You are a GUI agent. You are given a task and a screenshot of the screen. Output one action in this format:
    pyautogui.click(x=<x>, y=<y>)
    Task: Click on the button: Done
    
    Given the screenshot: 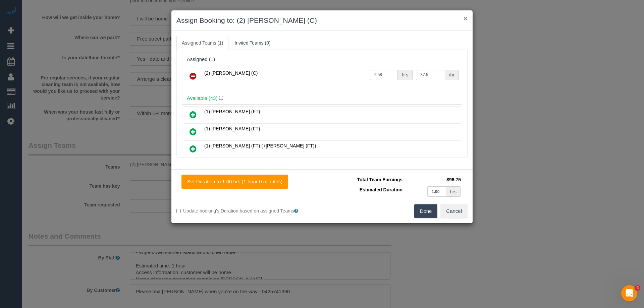 What is the action you would take?
    pyautogui.click(x=426, y=211)
    